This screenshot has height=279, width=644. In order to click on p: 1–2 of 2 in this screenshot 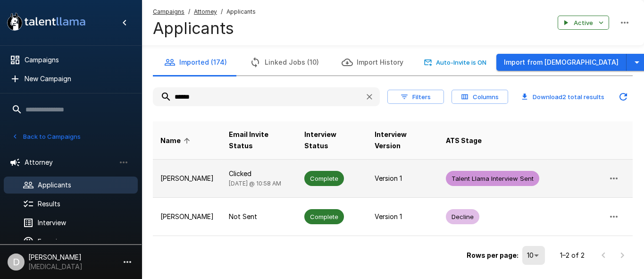, I will do `click(572, 255)`.